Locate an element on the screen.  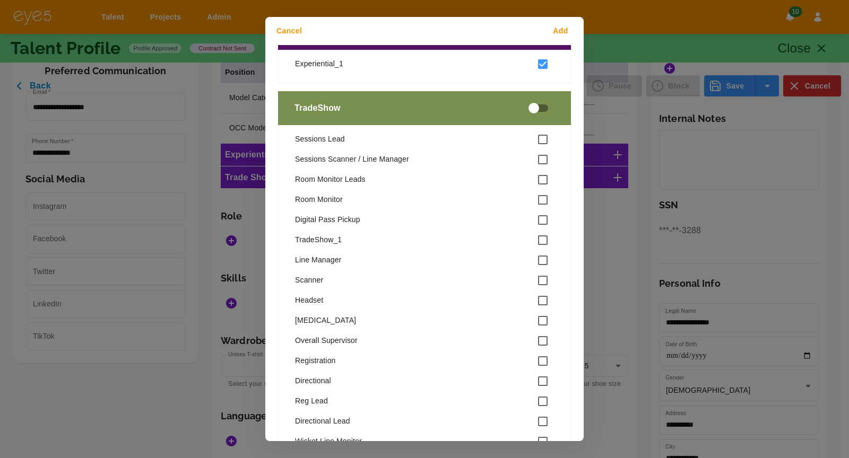
span: Wicket Line Monitor is located at coordinates (416, 442).